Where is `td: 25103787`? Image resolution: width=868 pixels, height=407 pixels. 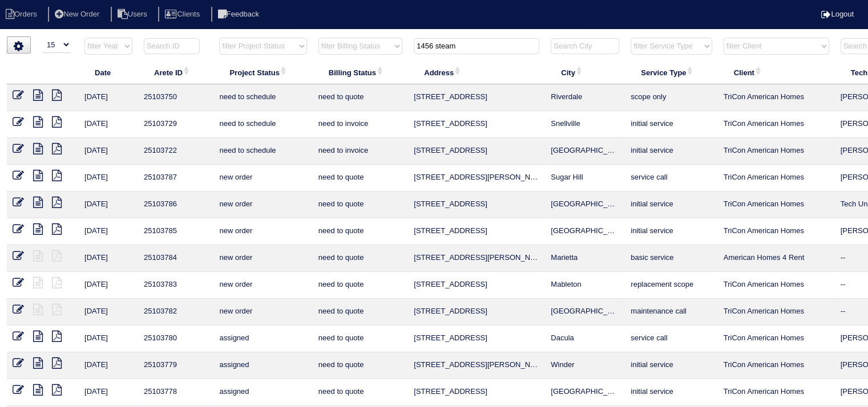
td: 25103787 is located at coordinates (176, 178).